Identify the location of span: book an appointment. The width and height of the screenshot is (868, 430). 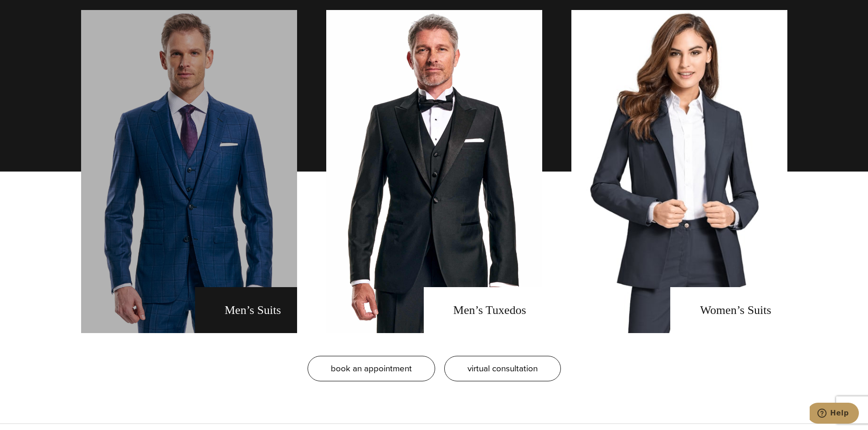
(371, 368).